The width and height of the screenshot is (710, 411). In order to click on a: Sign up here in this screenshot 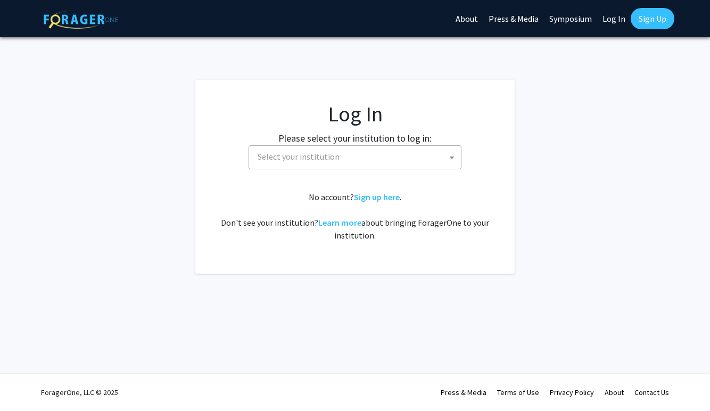, I will do `click(377, 197)`.